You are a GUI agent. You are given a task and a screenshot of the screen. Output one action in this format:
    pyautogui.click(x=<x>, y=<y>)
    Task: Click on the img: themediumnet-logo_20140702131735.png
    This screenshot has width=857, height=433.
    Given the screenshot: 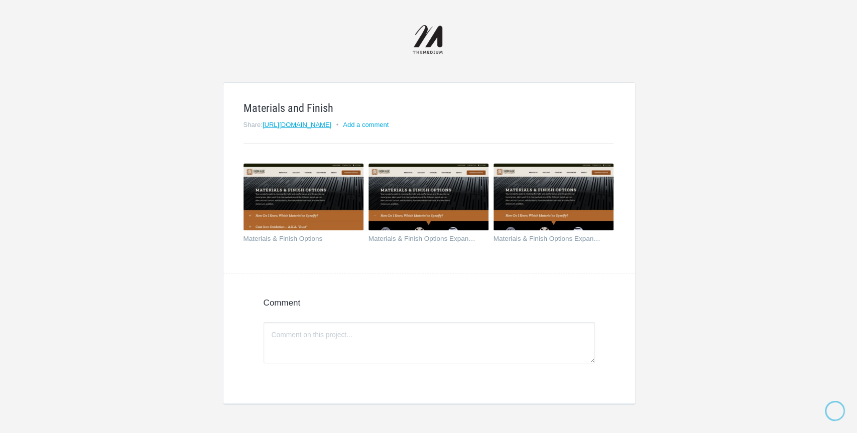 What is the action you would take?
    pyautogui.click(x=428, y=40)
    